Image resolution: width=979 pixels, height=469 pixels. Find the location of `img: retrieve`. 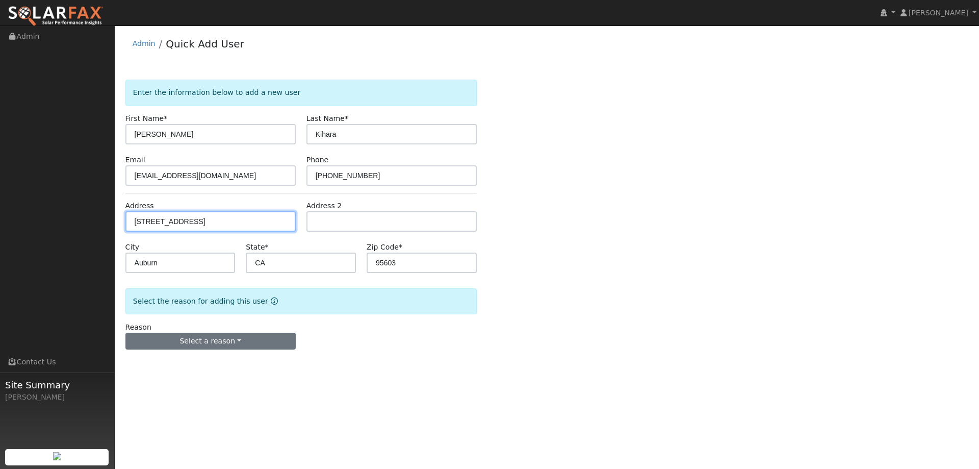

img: retrieve is located at coordinates (57, 456).